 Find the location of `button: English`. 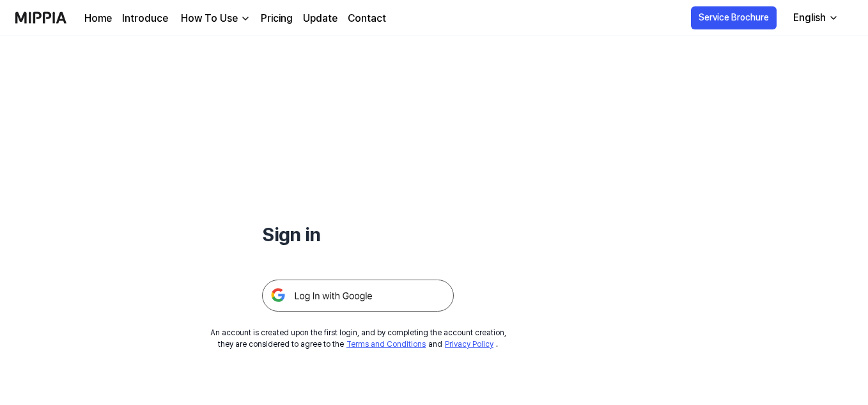

button: English is located at coordinates (814, 18).